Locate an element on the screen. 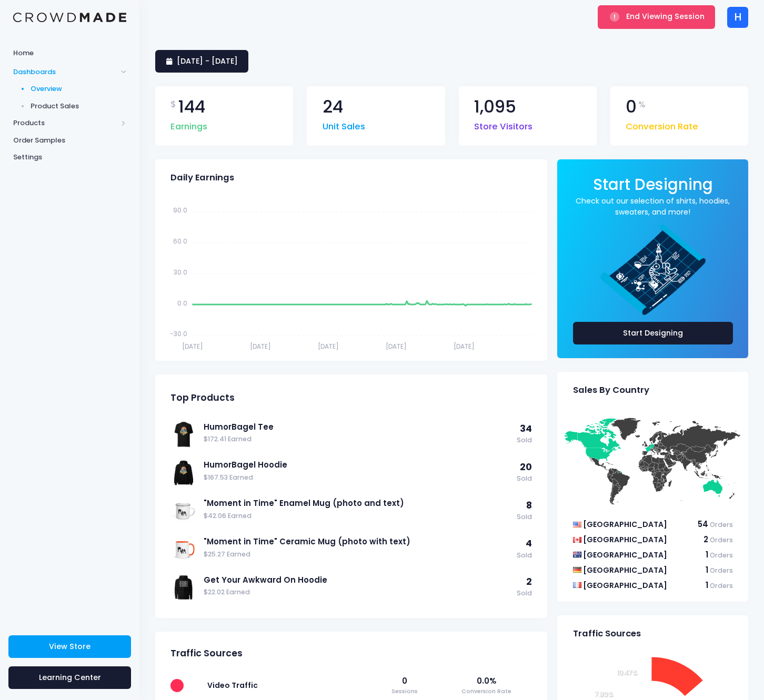  span: Earnings is located at coordinates (189, 124).